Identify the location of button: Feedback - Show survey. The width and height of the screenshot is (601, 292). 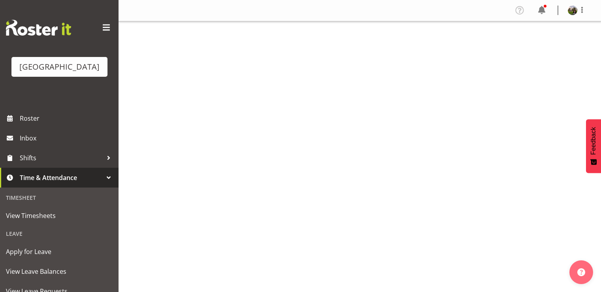
(594, 146).